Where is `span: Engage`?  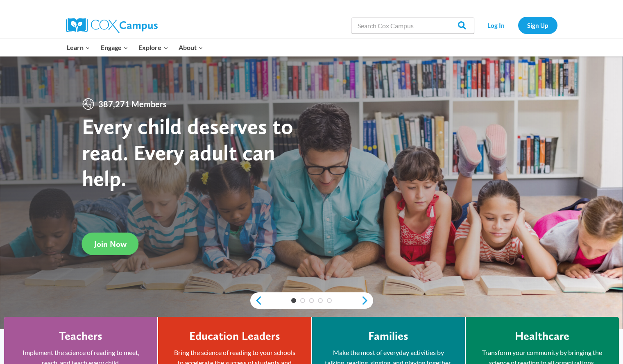
span: Engage is located at coordinates (114, 47).